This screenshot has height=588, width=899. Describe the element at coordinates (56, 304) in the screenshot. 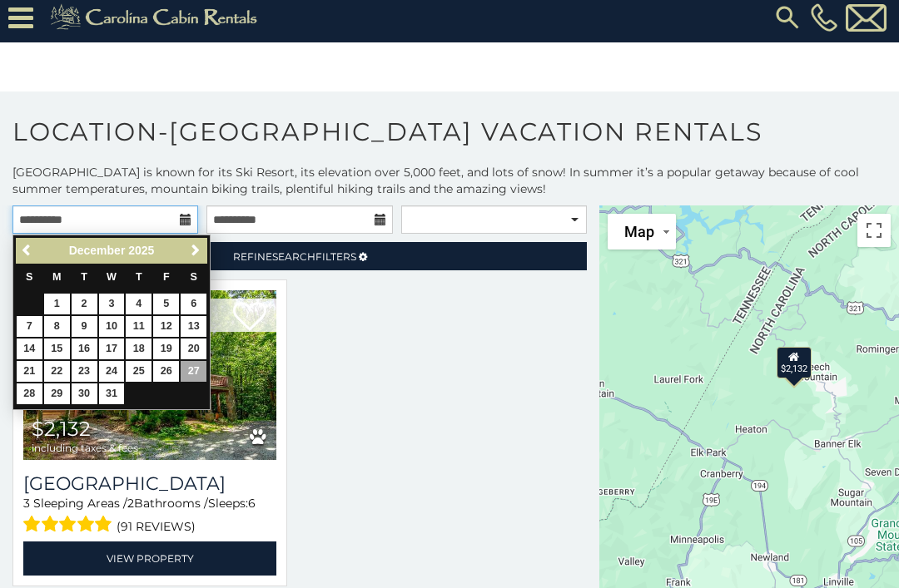

I see `a: 1` at that location.